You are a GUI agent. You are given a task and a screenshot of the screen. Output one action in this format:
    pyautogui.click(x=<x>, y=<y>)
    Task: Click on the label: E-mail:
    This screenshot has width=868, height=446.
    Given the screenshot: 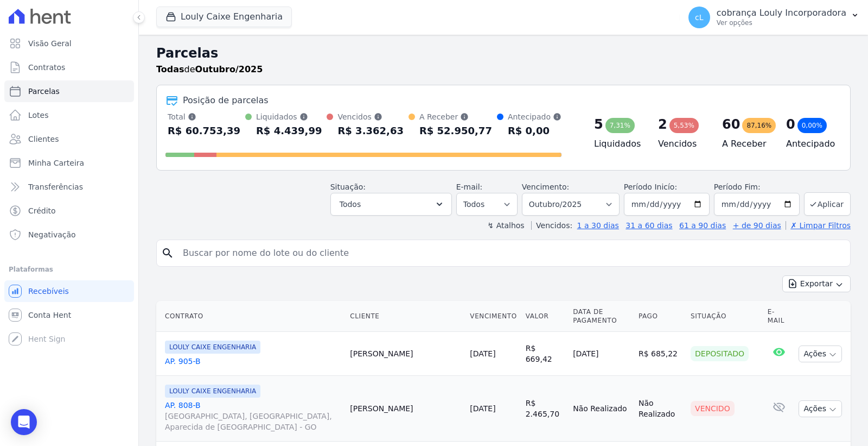 What is the action you would take?
    pyautogui.click(x=470, y=187)
    